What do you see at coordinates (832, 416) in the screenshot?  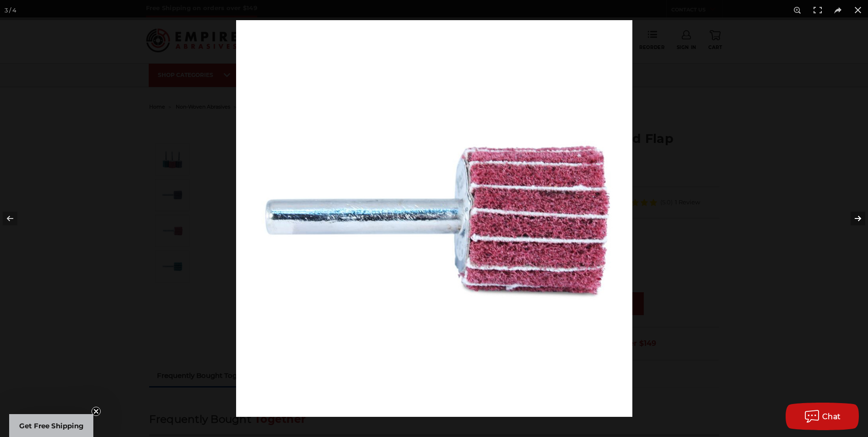 I see `span: Chat` at bounding box center [832, 416].